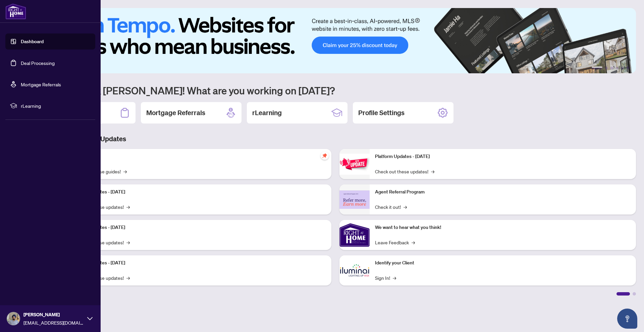  I want to click on button: 6, so click(628, 68).